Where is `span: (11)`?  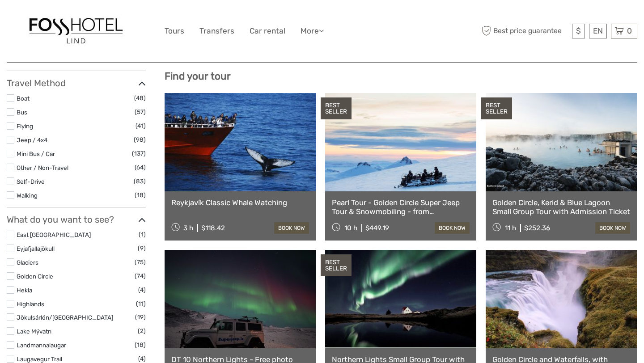 span: (11) is located at coordinates (141, 303).